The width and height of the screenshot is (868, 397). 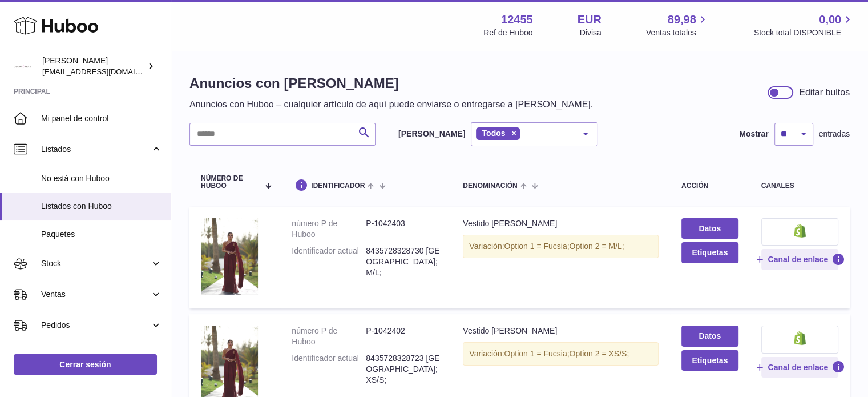 What do you see at coordinates (403, 229) in the screenshot?
I see `dd: P-1042403` at bounding box center [403, 229].